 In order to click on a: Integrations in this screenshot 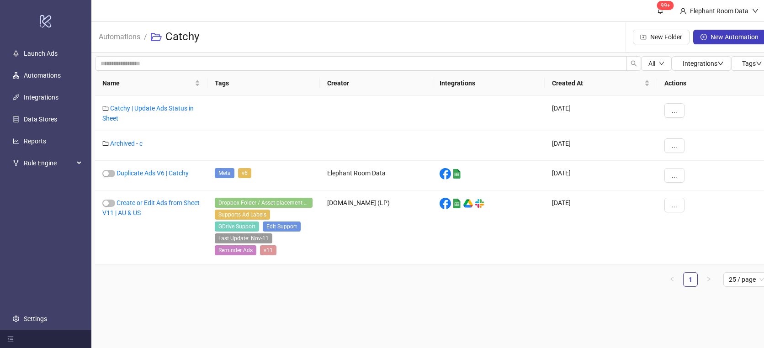, I will do `click(41, 97)`.